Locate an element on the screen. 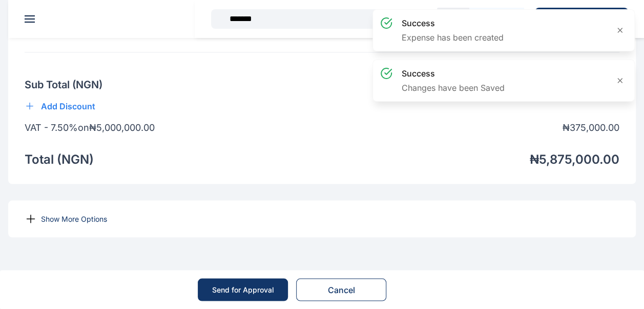 This screenshot has width=644, height=309. div: Send for Approval is located at coordinates (243, 289).